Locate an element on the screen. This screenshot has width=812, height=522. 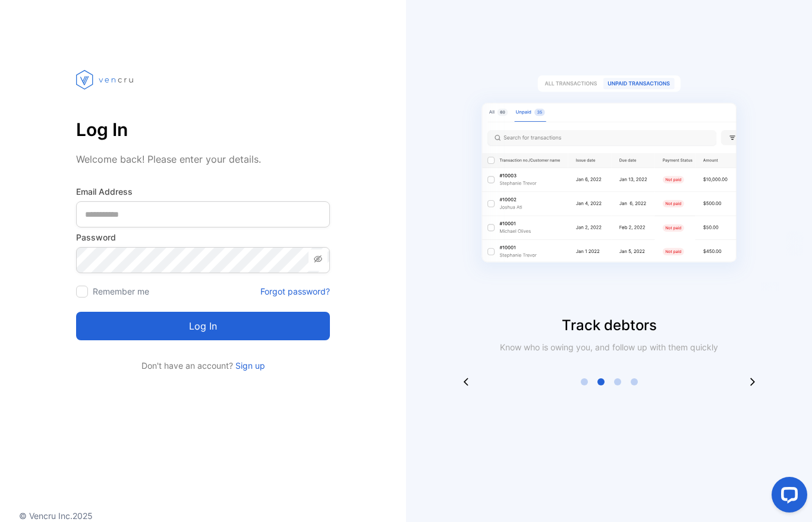
label: Password is located at coordinates (203, 237).